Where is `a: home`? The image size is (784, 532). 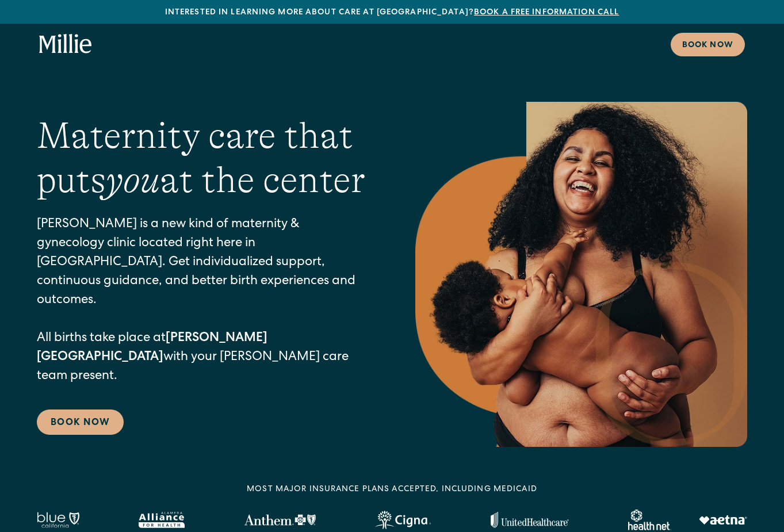 a: home is located at coordinates (65, 44).